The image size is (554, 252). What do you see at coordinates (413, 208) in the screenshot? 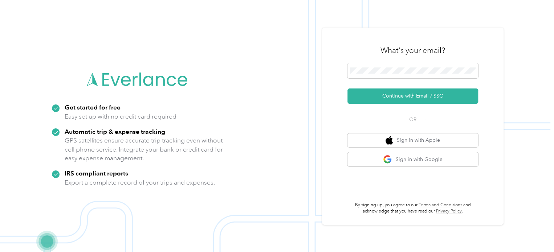
I see `p: By signing up, you agree to our and acknowledge that you have read our .` at bounding box center [413, 208].